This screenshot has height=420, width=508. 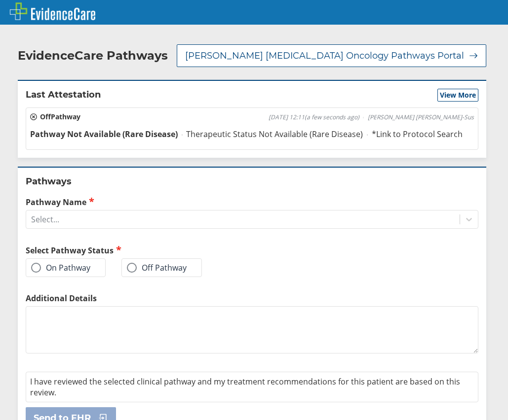 I want to click on h2: Select Pathway Status, so click(x=137, y=250).